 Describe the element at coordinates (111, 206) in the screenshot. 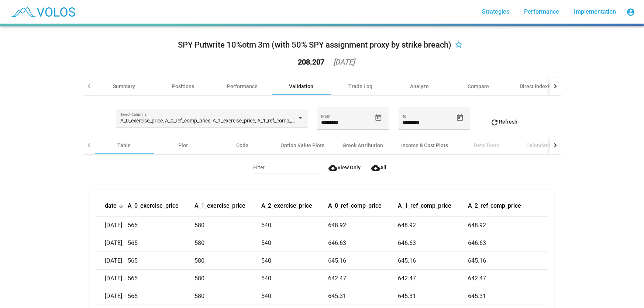

I see `button: Change sorting for date` at that location.